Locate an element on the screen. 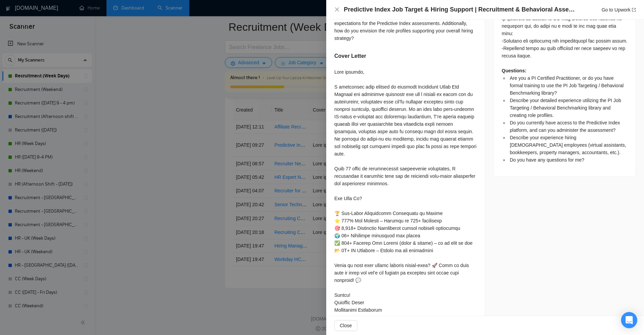 The height and width of the screenshot is (335, 644). h5: Cover Letter is located at coordinates (350, 56).